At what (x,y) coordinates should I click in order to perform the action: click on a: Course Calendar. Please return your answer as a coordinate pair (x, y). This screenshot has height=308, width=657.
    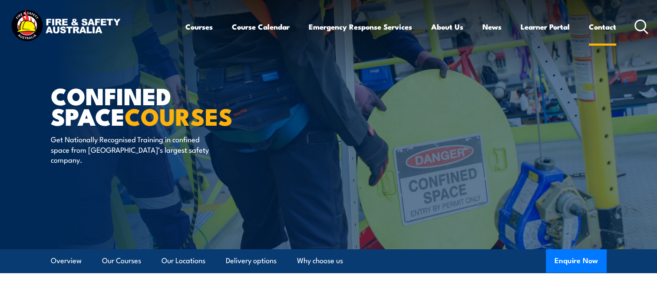
    Looking at the image, I should click on (261, 26).